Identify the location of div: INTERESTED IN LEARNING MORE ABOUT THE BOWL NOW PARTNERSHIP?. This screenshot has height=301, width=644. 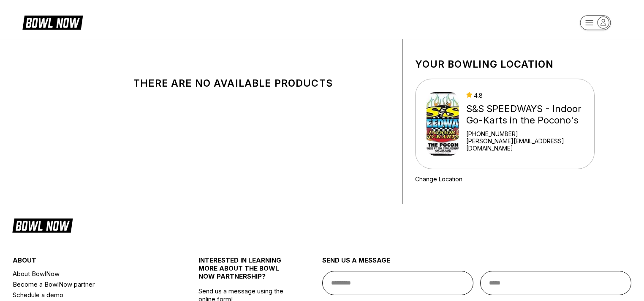
(245, 271).